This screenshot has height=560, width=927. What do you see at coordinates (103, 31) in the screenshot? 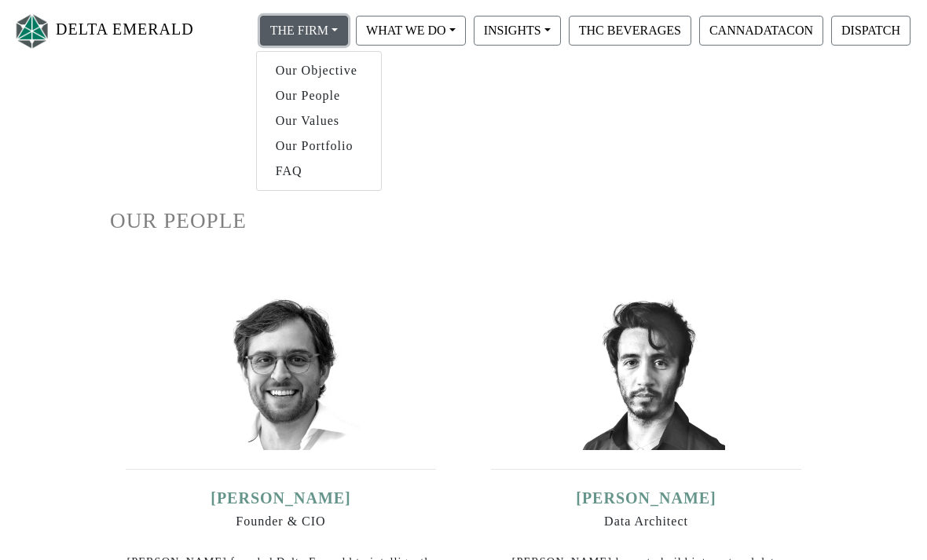
I see `a: DELTA EMERALD` at bounding box center [103, 31].